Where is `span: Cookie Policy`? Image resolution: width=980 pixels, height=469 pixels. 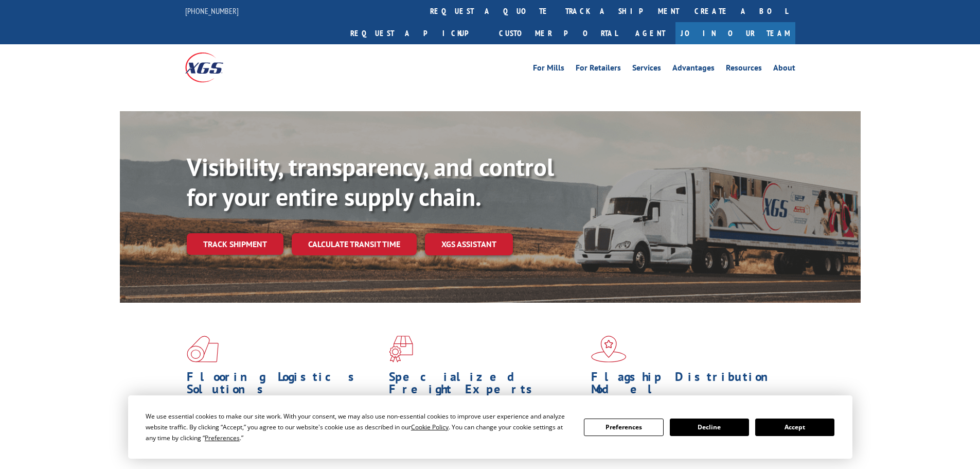 span: Cookie Policy is located at coordinates (429, 427).